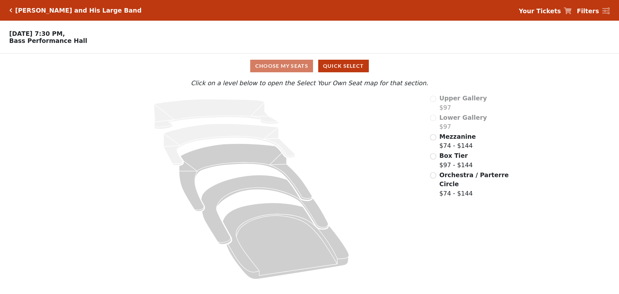 The image size is (619, 294). I want to click on strong: Filters, so click(588, 11).